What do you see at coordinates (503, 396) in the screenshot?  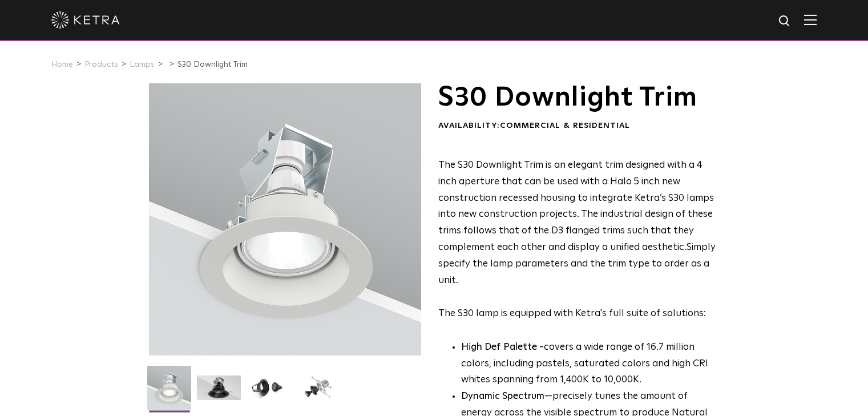 I see `strong: Dynamic Spectrum` at bounding box center [503, 396].